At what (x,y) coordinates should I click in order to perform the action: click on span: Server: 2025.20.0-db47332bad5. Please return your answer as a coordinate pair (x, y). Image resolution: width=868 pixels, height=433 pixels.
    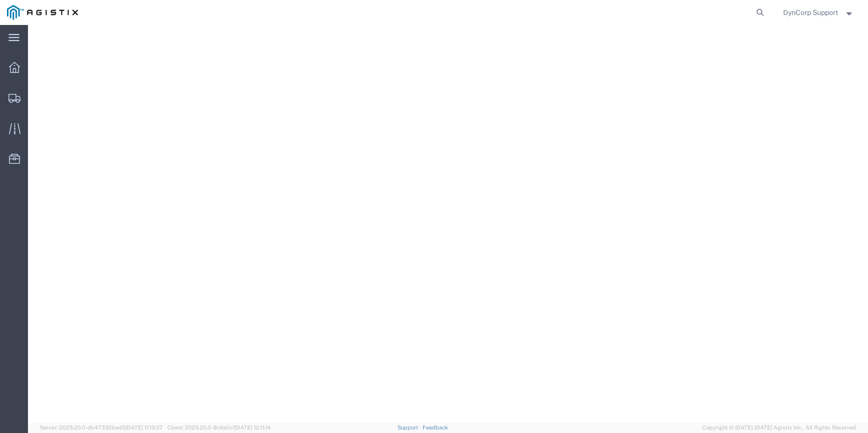
    Looking at the image, I should click on (101, 428).